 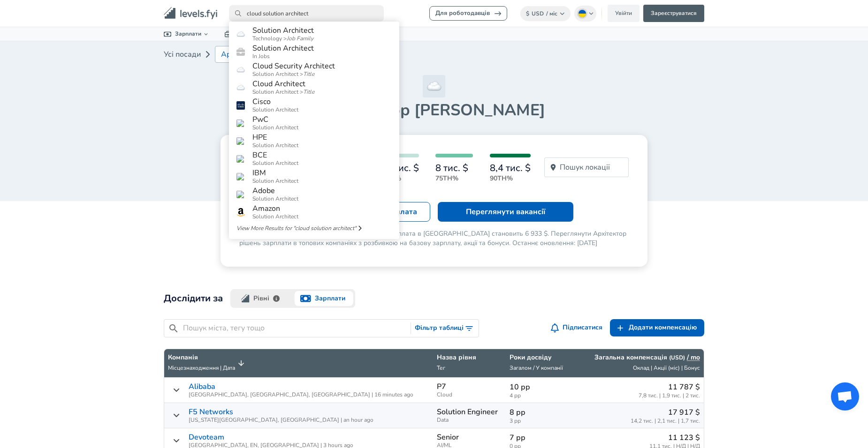 I want to click on span: Job Family, so click(x=300, y=39).